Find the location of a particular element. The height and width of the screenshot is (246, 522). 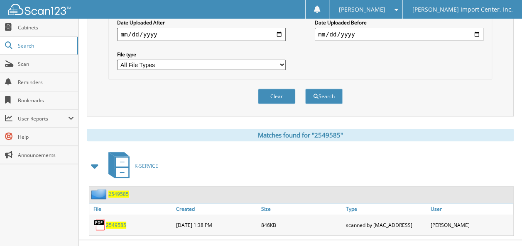

label: Date Uploaded After is located at coordinates (201, 22).